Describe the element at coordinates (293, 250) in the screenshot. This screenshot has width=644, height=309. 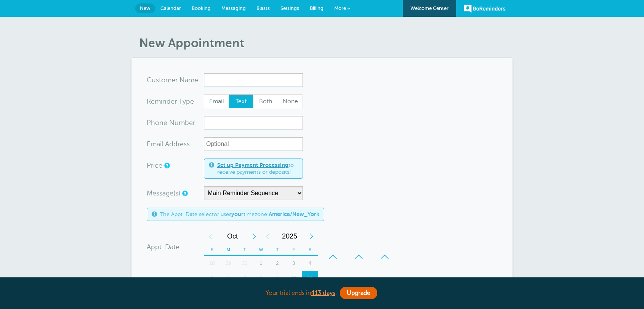
I see `th: F` at that location.